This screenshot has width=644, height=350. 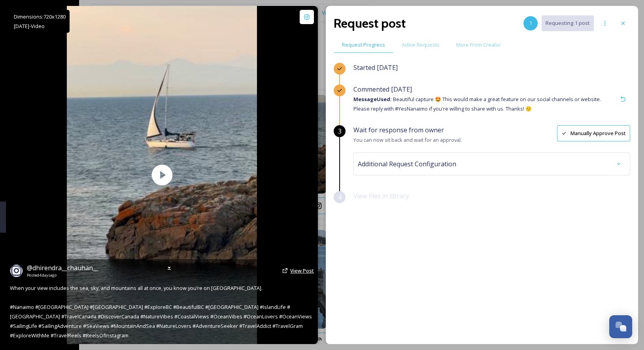 I want to click on button: Manually Approve Post, so click(x=594, y=133).